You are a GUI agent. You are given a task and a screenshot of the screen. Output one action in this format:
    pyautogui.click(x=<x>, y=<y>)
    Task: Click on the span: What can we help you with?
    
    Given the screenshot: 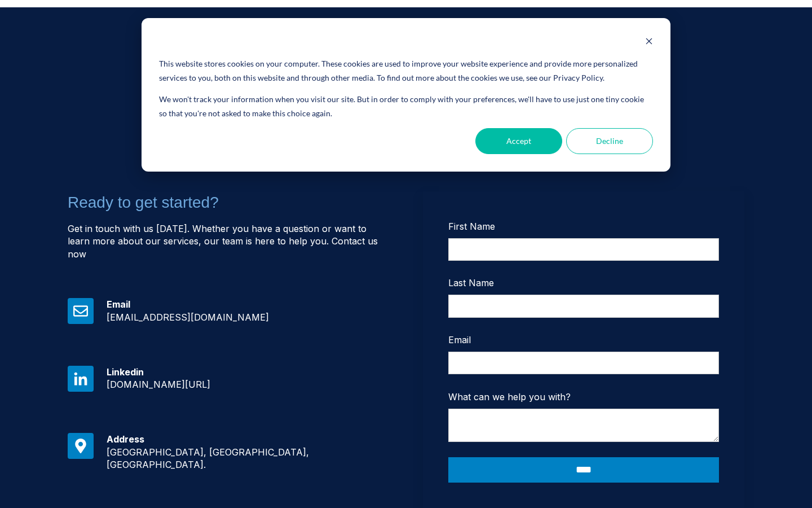 What is the action you would take?
    pyautogui.click(x=509, y=396)
    